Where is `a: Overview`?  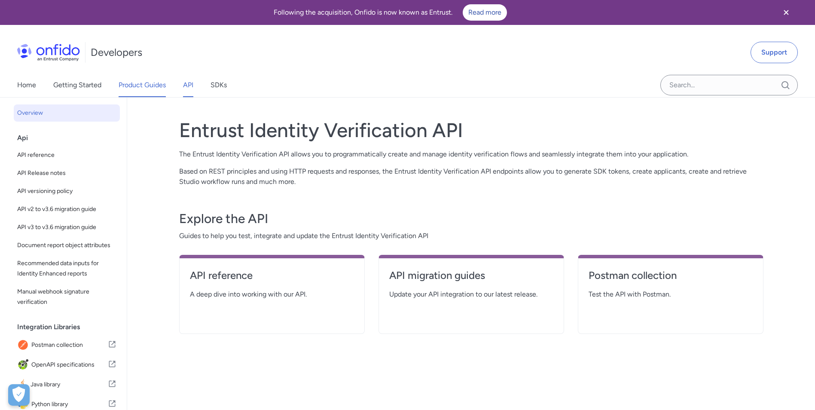 a: Overview is located at coordinates (67, 113).